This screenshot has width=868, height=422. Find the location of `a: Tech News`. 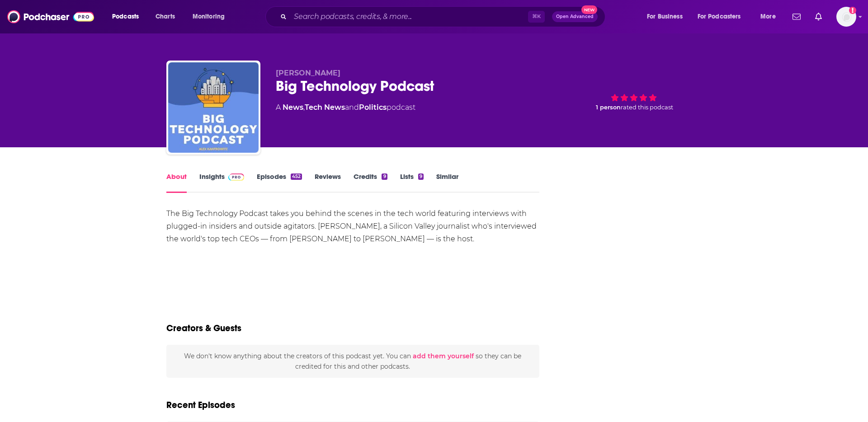

a: Tech News is located at coordinates (325, 107).